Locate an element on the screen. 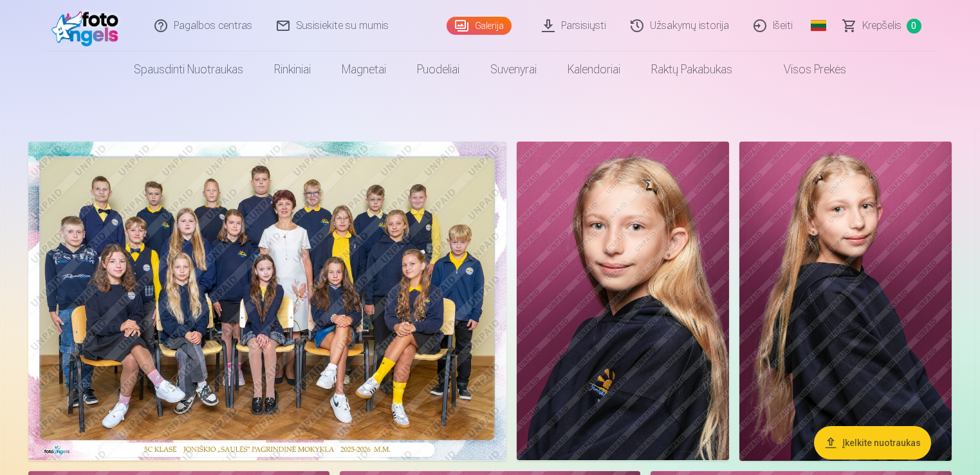  a: Raktų pakabukas is located at coordinates (691, 69).